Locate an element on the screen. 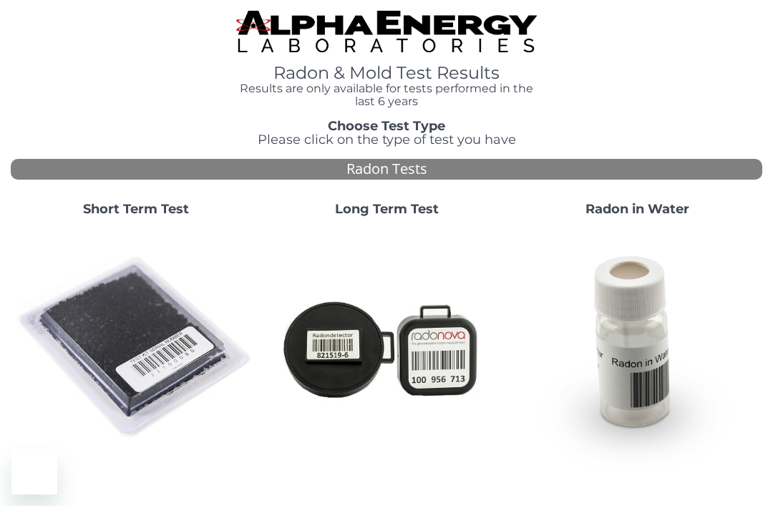  img: RadoninWater.jpg is located at coordinates (637, 348).